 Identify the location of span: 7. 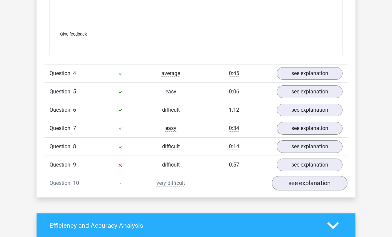
(74, 128).